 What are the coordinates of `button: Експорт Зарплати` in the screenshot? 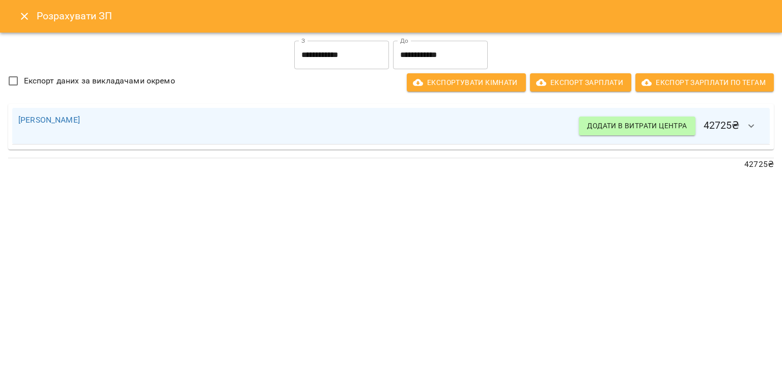 It's located at (580, 82).